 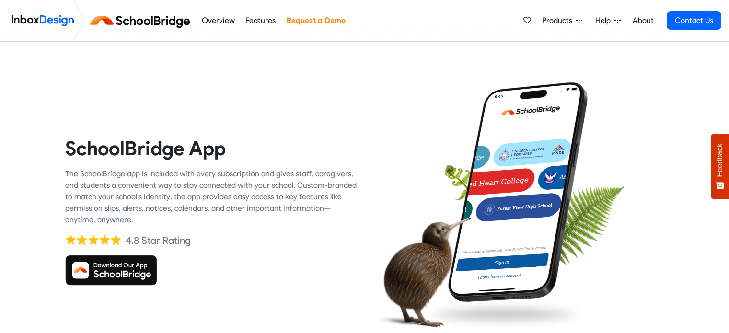 I want to click on img: shadow.png, so click(x=505, y=315).